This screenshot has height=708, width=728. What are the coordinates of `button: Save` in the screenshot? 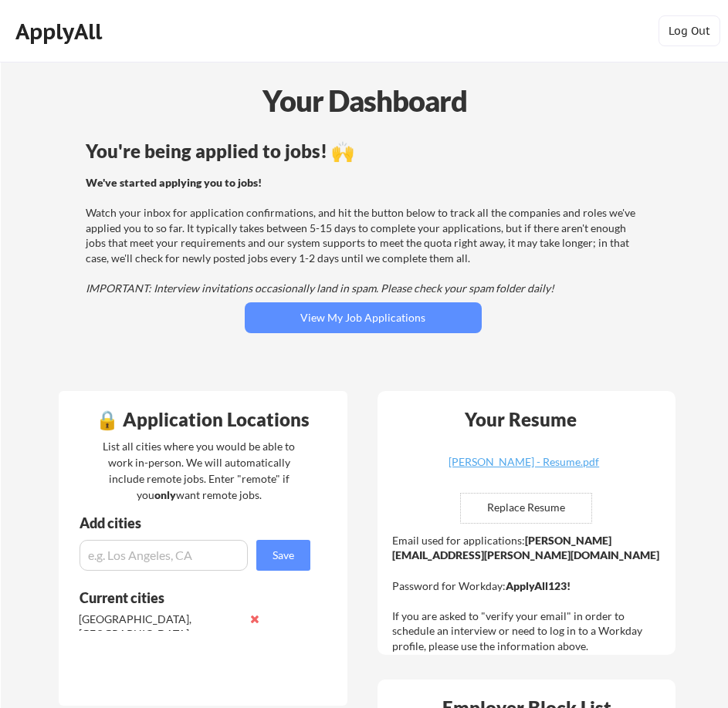 It's located at (283, 556).